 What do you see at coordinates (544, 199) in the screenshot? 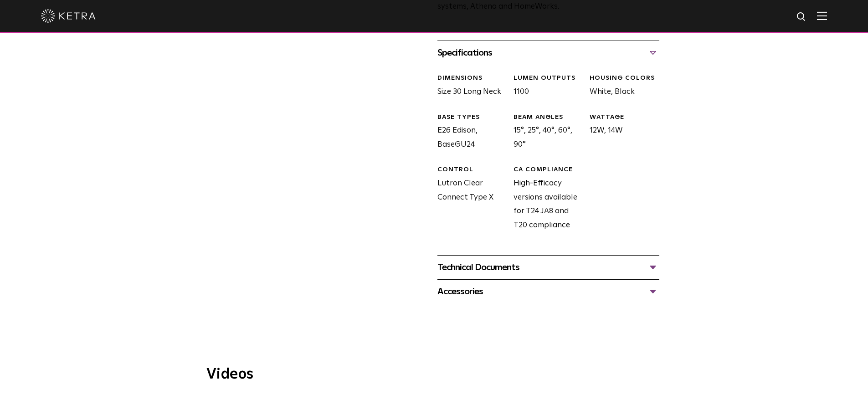
I see `div: High-Efficacy versions available for T24 JA8 and T20 compliance` at bounding box center [544, 199].